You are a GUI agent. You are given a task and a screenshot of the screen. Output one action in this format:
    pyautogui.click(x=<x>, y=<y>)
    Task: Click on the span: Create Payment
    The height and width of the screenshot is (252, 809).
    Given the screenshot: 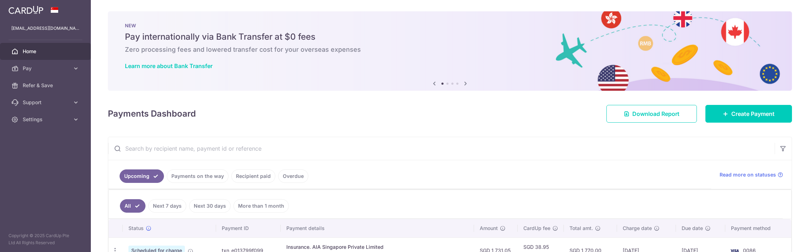 What is the action you would take?
    pyautogui.click(x=753, y=114)
    